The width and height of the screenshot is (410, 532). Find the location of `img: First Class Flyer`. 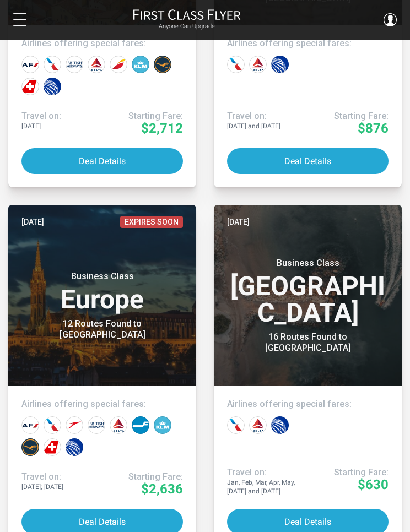

img: First Class Flyer is located at coordinates (187, 14).